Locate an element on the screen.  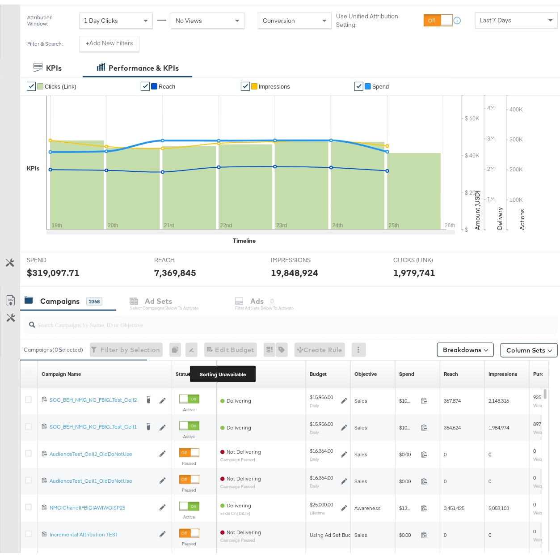
div: SOC_BEH_NMG_KC_FBIG...Test_Cell1 is located at coordinates (94, 422).